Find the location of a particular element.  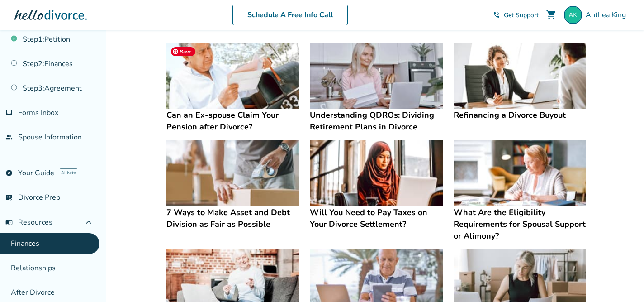

span: Resources is located at coordinates (29, 222).